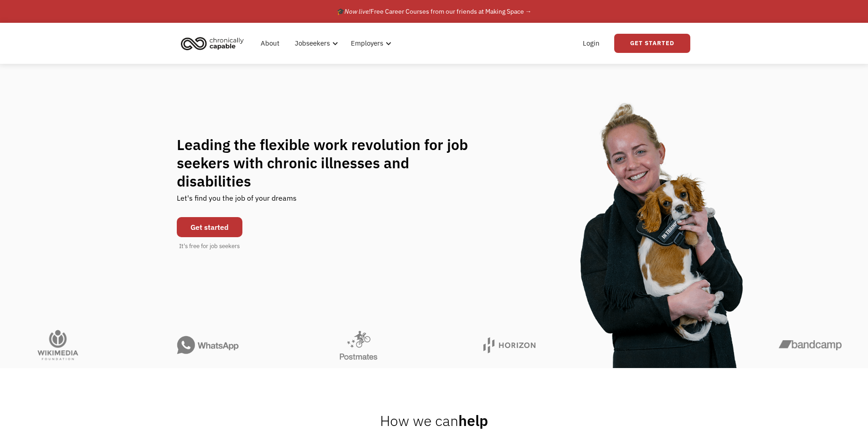 Image resolution: width=868 pixels, height=431 pixels. Describe the element at coordinates (591, 43) in the screenshot. I see `a: Login` at that location.